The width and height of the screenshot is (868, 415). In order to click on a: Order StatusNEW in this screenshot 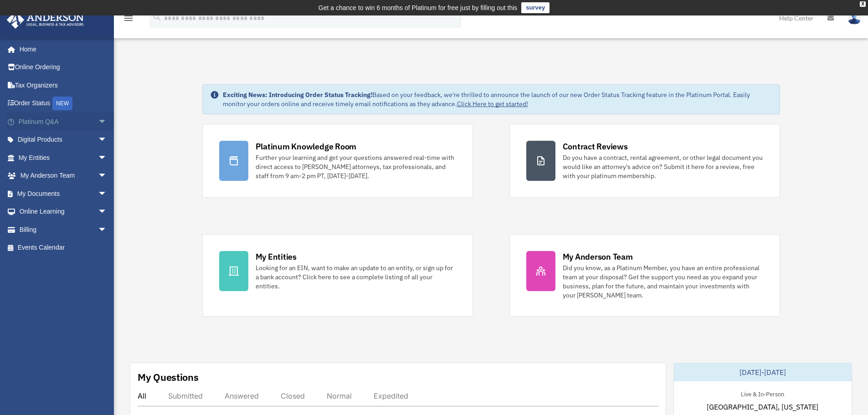, I will do `click(64, 103)`.